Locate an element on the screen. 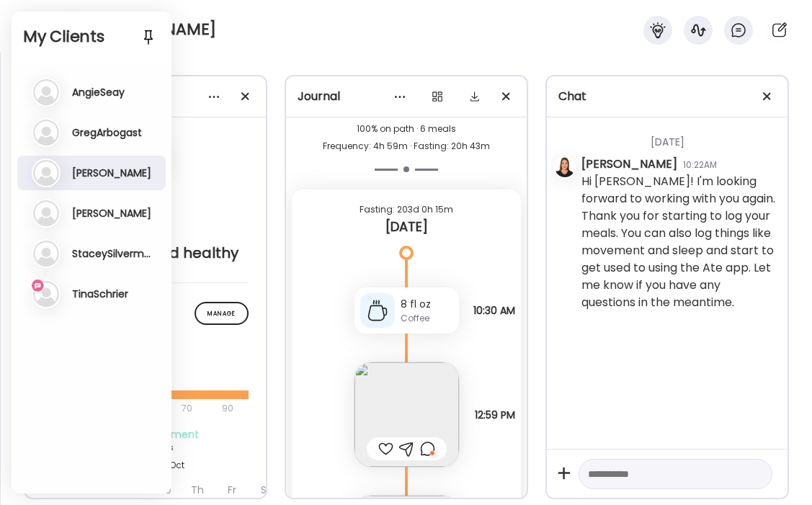  img: avatars%2FQdTC4Ww4BLWxZchG7MOpRAAuEek1 is located at coordinates (564, 167).